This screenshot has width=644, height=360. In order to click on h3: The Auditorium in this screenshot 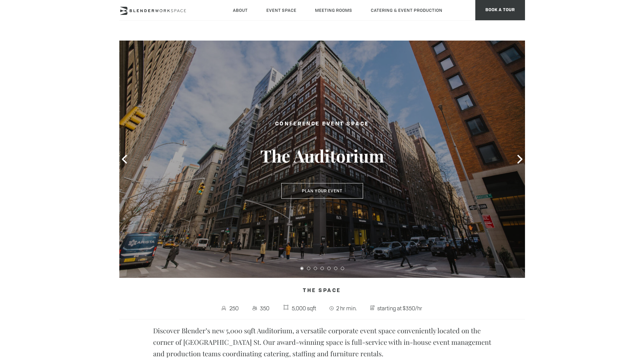, I will do `click(322, 156)`.